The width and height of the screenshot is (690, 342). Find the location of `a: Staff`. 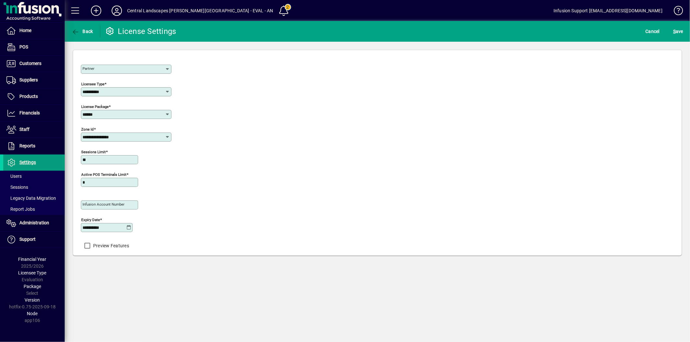

a: Staff is located at coordinates (34, 130).